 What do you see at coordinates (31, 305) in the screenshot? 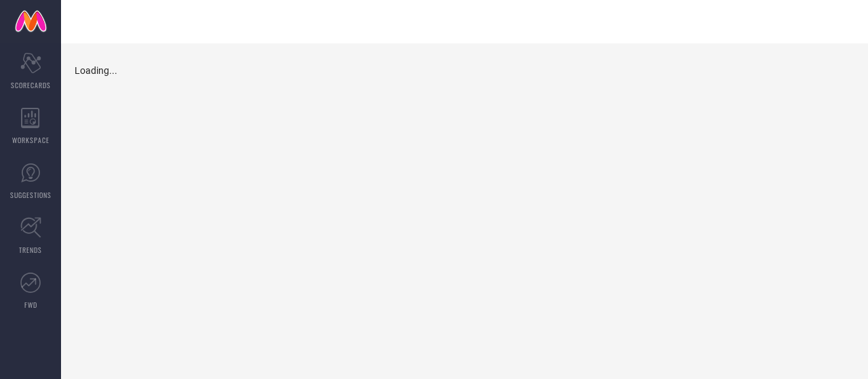
I see `span: FWD` at bounding box center [31, 305].